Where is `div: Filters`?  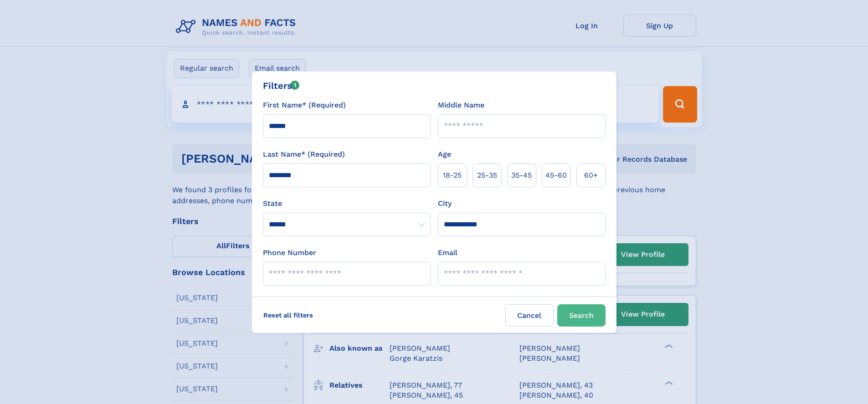 div: Filters is located at coordinates (281, 86).